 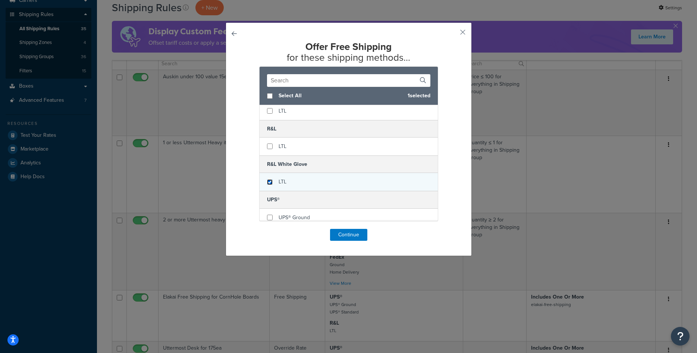 What do you see at coordinates (348, 52) in the screenshot?
I see `h2: for these shipping methods...` at bounding box center [348, 52].